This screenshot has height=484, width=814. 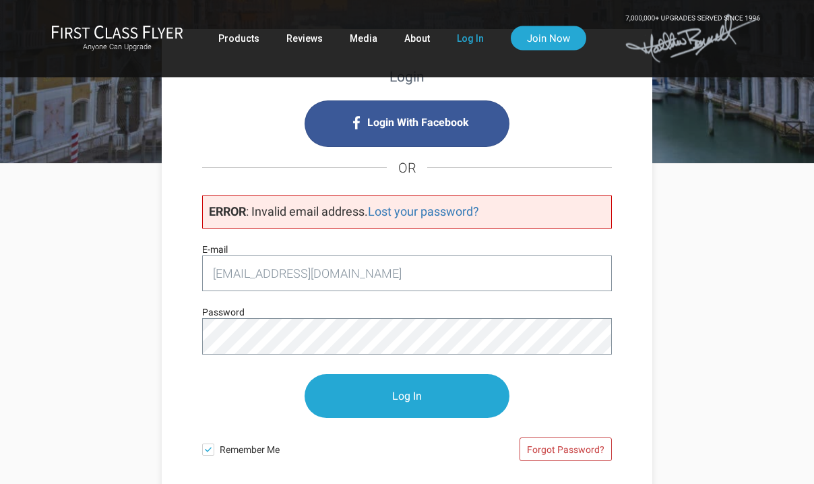 What do you see at coordinates (227, 212) in the screenshot?
I see `strong: ERROR` at bounding box center [227, 212].